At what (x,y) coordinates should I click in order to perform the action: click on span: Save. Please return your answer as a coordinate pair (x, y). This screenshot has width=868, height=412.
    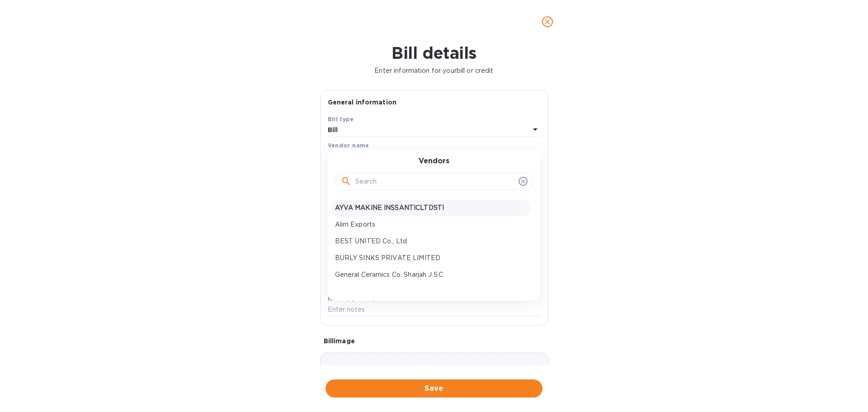
    Looking at the image, I should click on (434, 388).